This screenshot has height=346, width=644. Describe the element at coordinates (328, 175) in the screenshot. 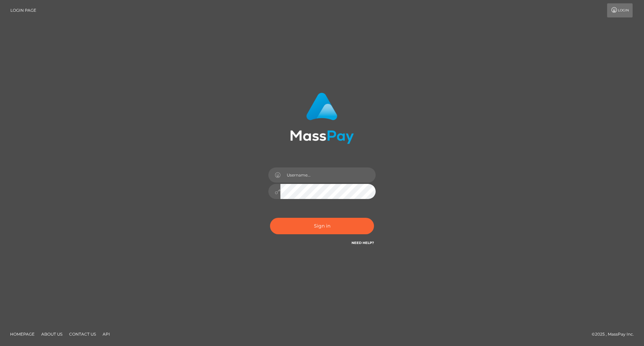

I see `input: Username...` at that location.